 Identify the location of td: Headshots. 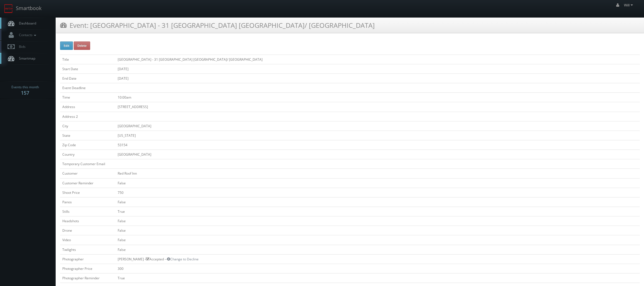
(88, 221).